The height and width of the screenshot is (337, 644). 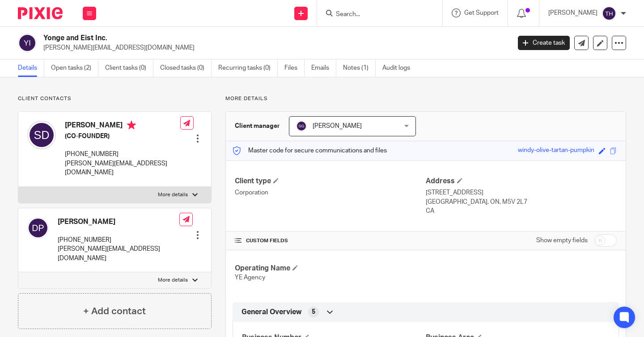 I want to click on a: Audit logs, so click(x=399, y=68).